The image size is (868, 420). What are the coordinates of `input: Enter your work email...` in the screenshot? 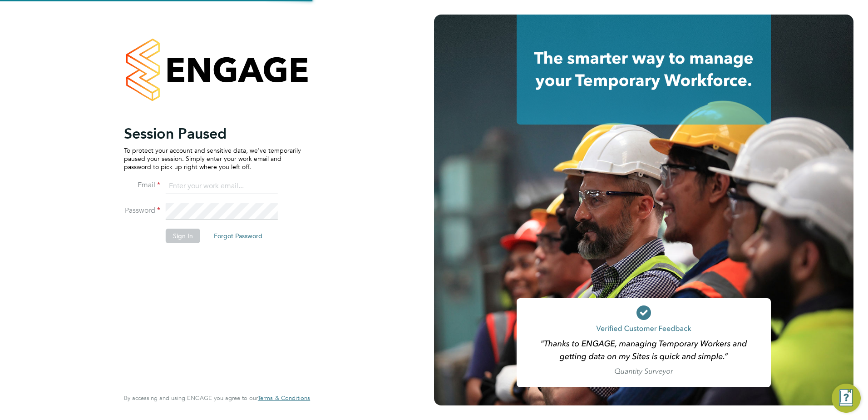 It's located at (222, 187).